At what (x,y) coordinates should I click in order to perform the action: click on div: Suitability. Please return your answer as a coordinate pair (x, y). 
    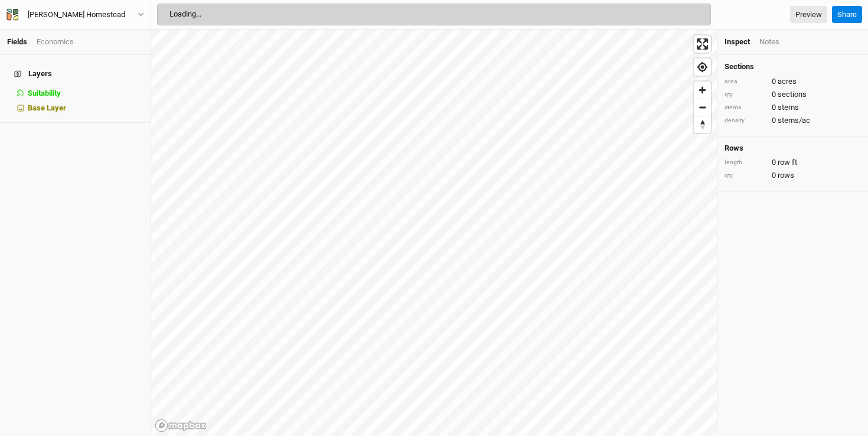
    Looking at the image, I should click on (85, 93).